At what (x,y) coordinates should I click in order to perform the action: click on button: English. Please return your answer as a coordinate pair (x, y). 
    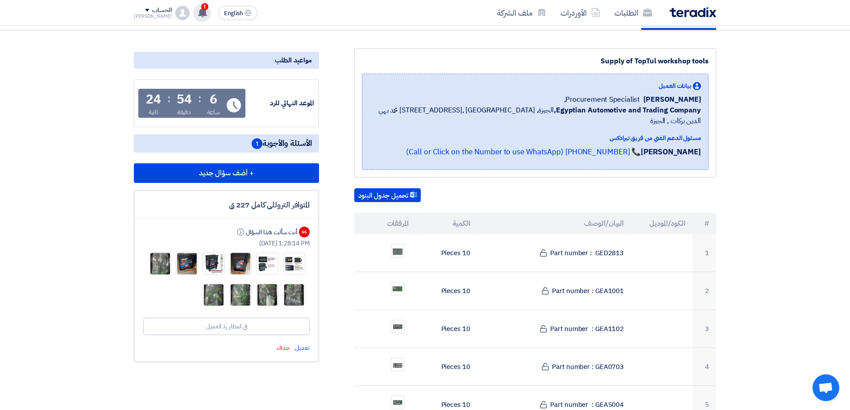
    Looking at the image, I should click on (238, 13).